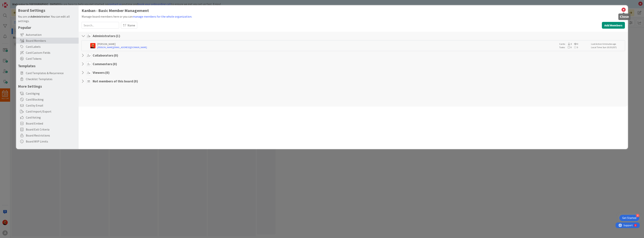 Image resolution: width=644 pixels, height=238 pixels. I want to click on div: Card Aging, so click(47, 93).